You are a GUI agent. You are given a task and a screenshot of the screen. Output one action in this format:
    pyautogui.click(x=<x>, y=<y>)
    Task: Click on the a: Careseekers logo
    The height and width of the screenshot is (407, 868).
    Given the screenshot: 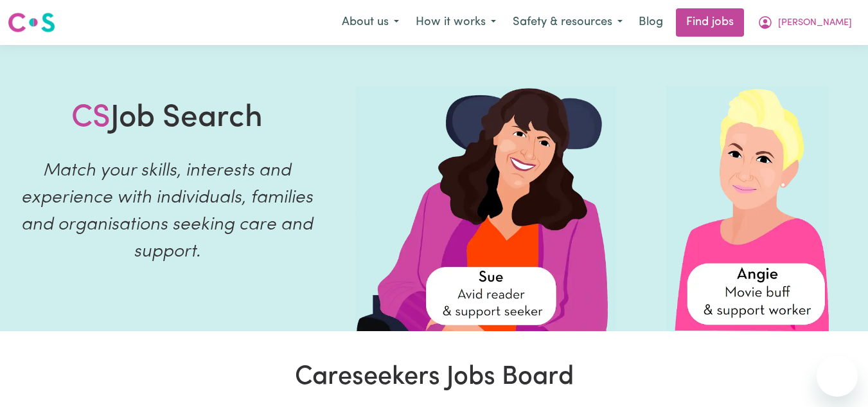 What is the action you would take?
    pyautogui.click(x=31, y=22)
    